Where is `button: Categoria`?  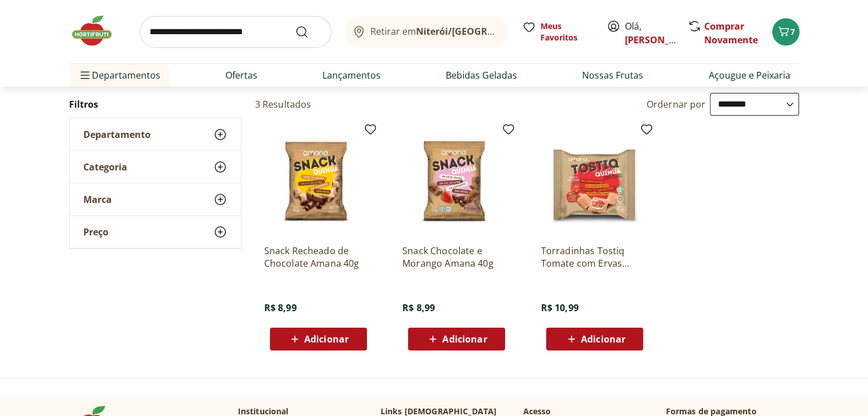
button: Categoria is located at coordinates (155, 167).